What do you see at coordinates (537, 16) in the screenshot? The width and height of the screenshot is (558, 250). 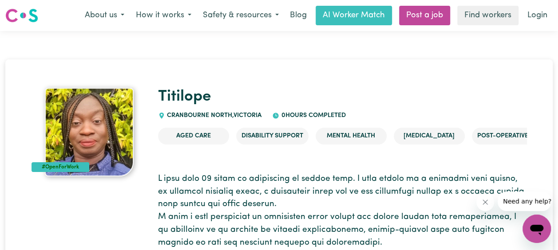 I see `a: Login` at bounding box center [537, 16].